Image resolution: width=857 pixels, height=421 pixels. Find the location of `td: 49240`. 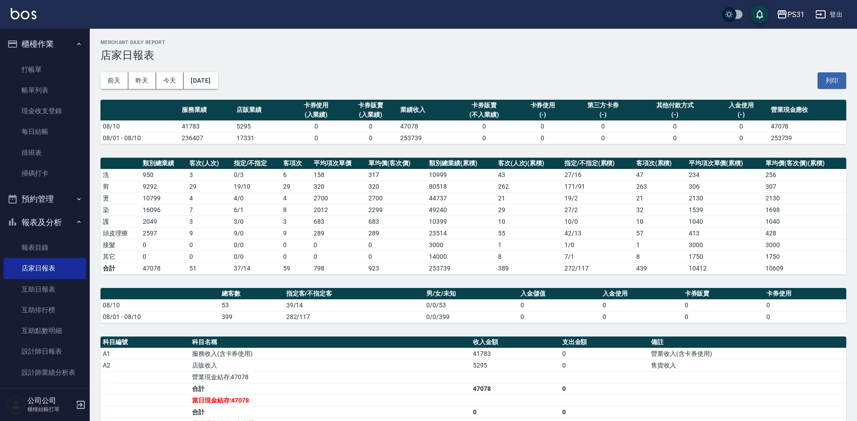

td: 49240 is located at coordinates (461, 210).